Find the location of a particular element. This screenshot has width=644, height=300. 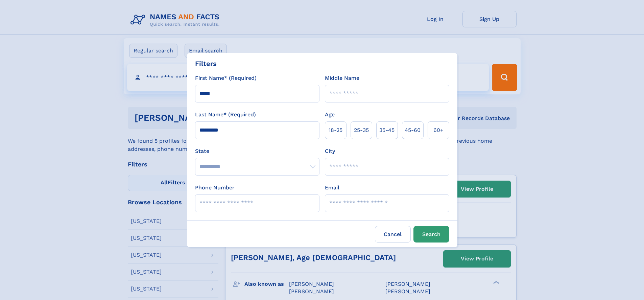

label: First Name* (Required) is located at coordinates (226, 78).